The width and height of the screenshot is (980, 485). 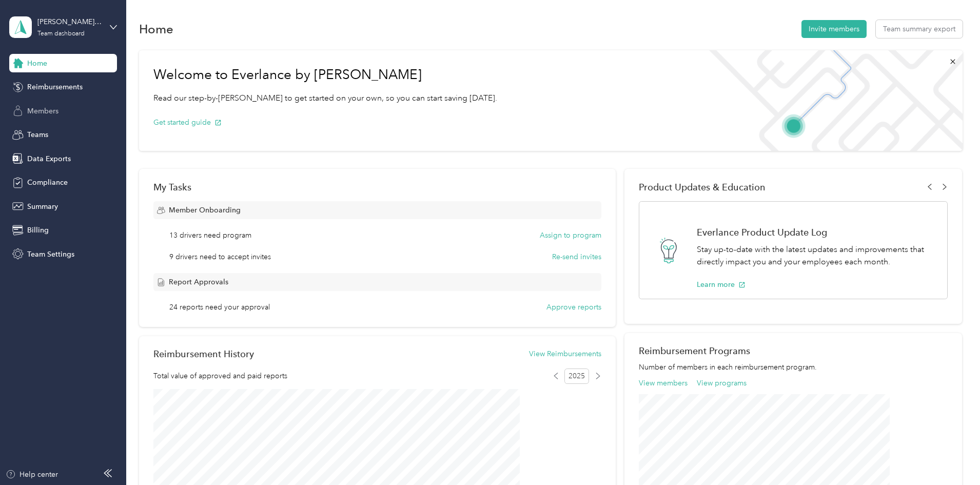 What do you see at coordinates (51, 254) in the screenshot?
I see `span: Team Settings` at bounding box center [51, 254].